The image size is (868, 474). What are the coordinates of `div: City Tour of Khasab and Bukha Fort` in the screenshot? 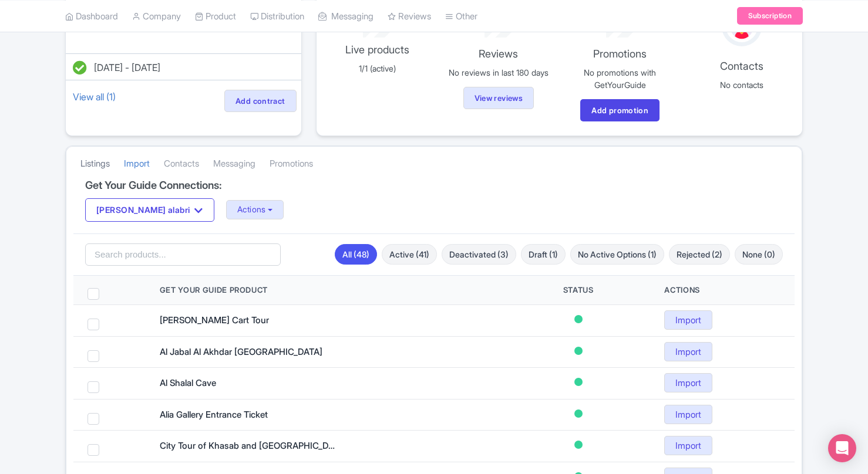 It's located at (248, 446).